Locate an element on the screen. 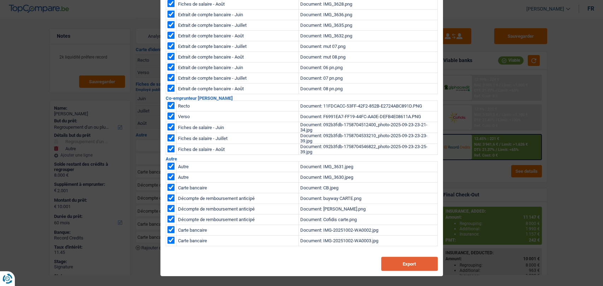 The width and height of the screenshot is (603, 286). td: Document: buyway CARTE.png is located at coordinates (368, 199).